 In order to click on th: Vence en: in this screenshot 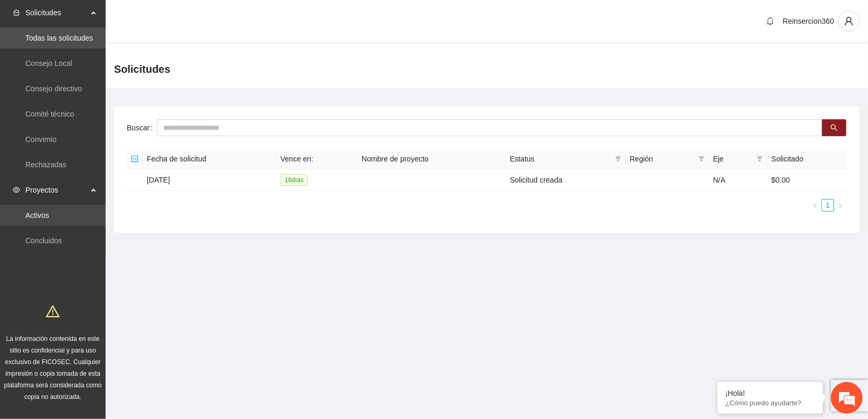, I will do `click(317, 159)`.